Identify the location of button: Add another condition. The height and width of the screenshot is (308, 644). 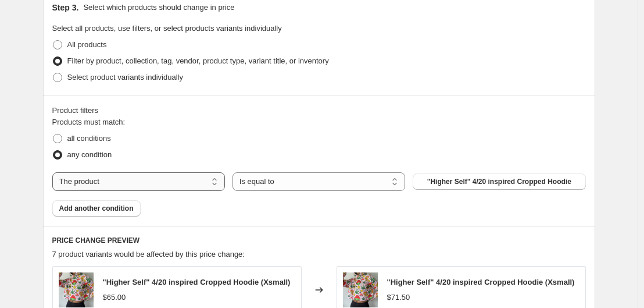
(97, 208).